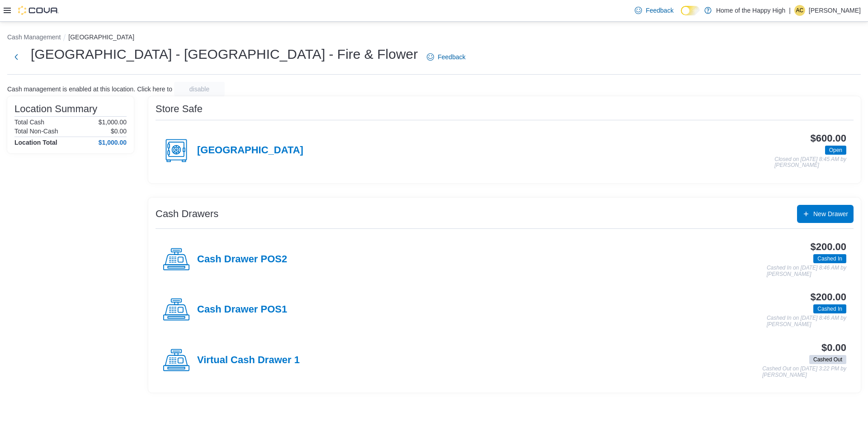 This screenshot has width=868, height=431. What do you see at coordinates (800, 10) in the screenshot?
I see `span: AC` at bounding box center [800, 10].